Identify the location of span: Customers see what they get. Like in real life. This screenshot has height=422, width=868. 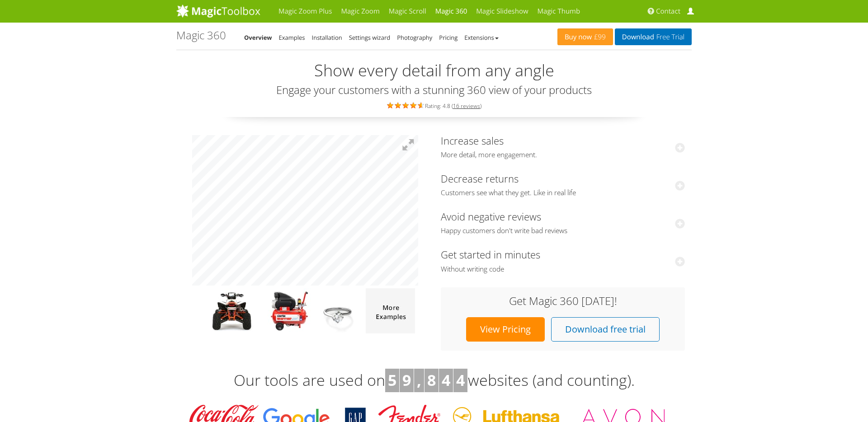
(563, 193).